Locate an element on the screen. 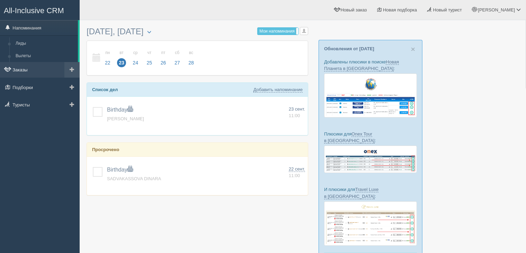 Image resolution: width=526 pixels, height=253 pixels. a: чт 25 is located at coordinates (149, 58).